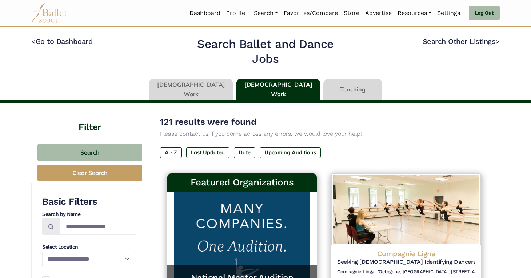 The height and width of the screenshot is (278, 531). I want to click on h3: Basic Filters, so click(89, 202).